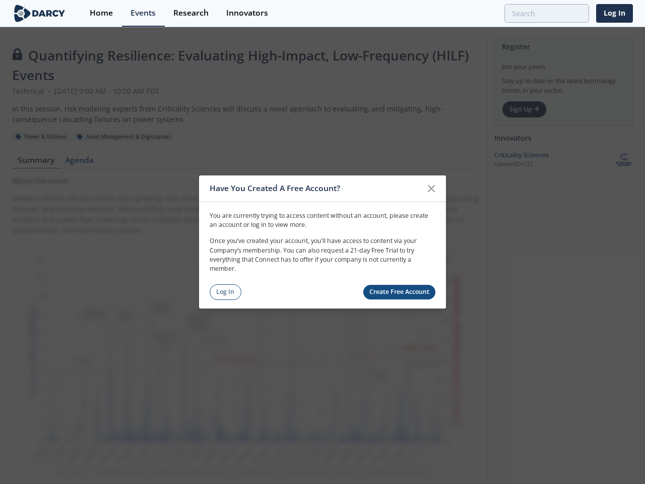  Describe the element at coordinates (547, 13) in the screenshot. I see `input: Advanced Search` at that location.